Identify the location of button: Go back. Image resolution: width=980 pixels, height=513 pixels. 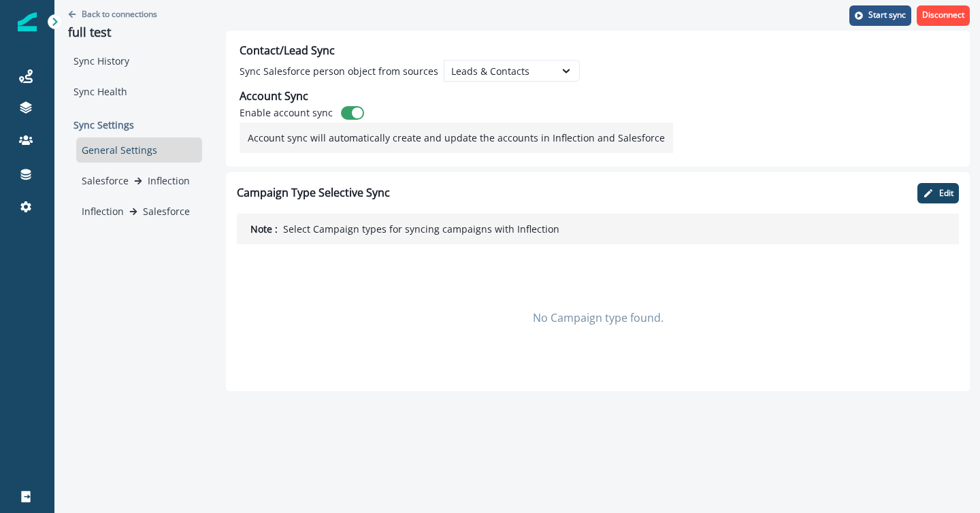
(112, 14).